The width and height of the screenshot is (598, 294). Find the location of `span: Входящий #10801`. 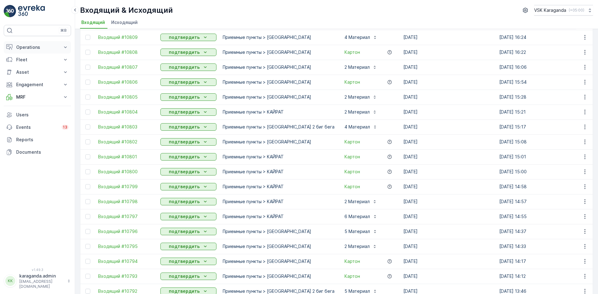

span: Входящий #10801 is located at coordinates (126, 157).